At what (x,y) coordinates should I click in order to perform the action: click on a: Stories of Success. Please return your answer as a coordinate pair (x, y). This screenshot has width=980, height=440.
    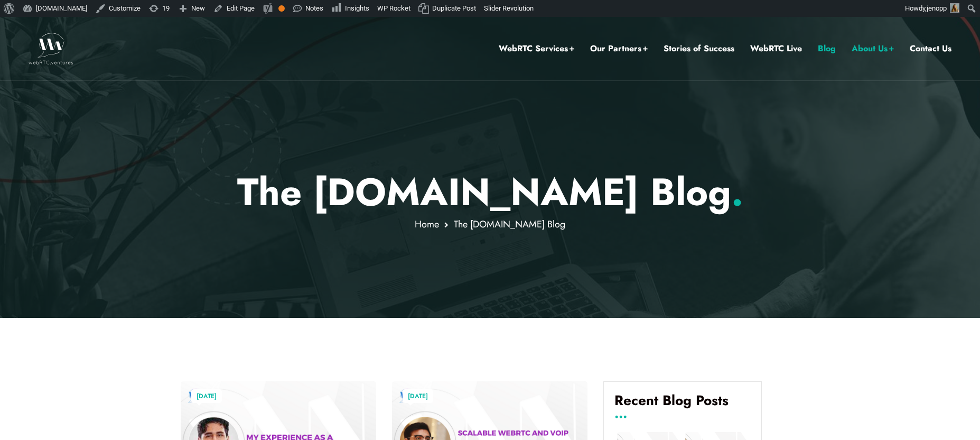
    Looking at the image, I should click on (699, 48).